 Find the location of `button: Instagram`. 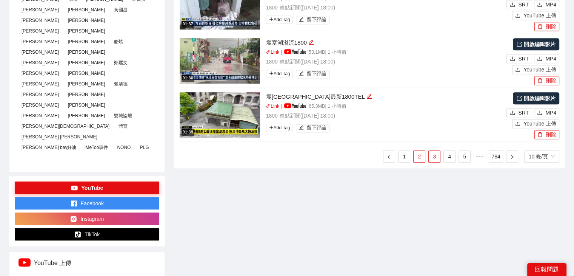

button: Instagram is located at coordinates (87, 218).